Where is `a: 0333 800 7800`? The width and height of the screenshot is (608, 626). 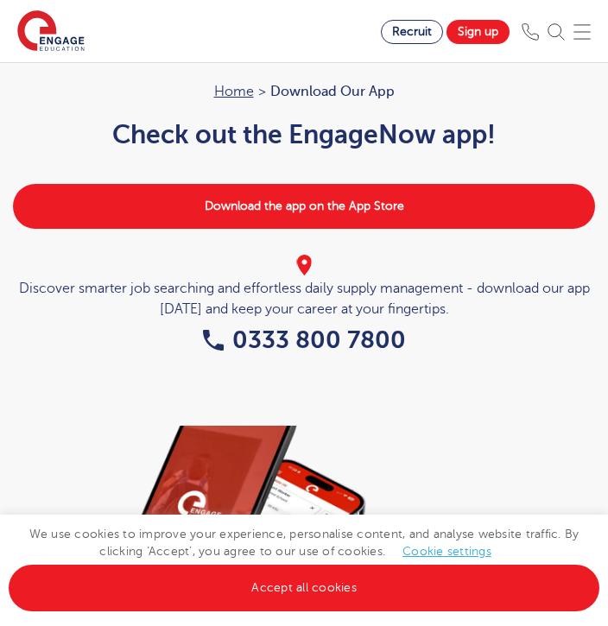
a: 0333 800 7800 is located at coordinates (304, 339).